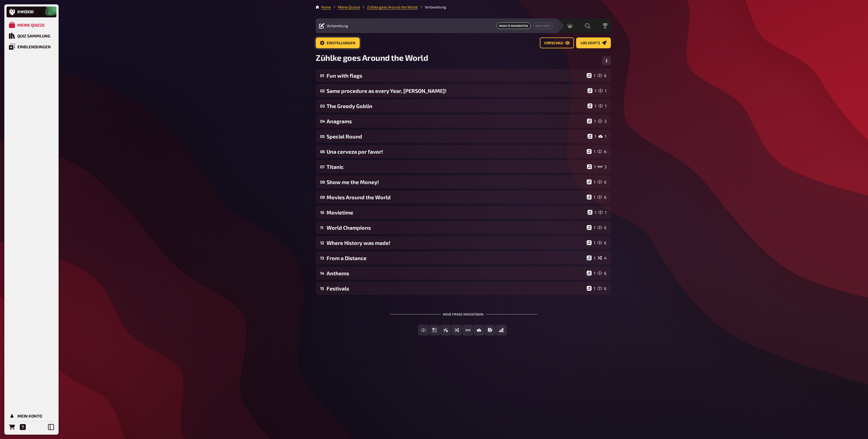 The image size is (868, 439). I want to click on a: Einstellungen, so click(338, 43).